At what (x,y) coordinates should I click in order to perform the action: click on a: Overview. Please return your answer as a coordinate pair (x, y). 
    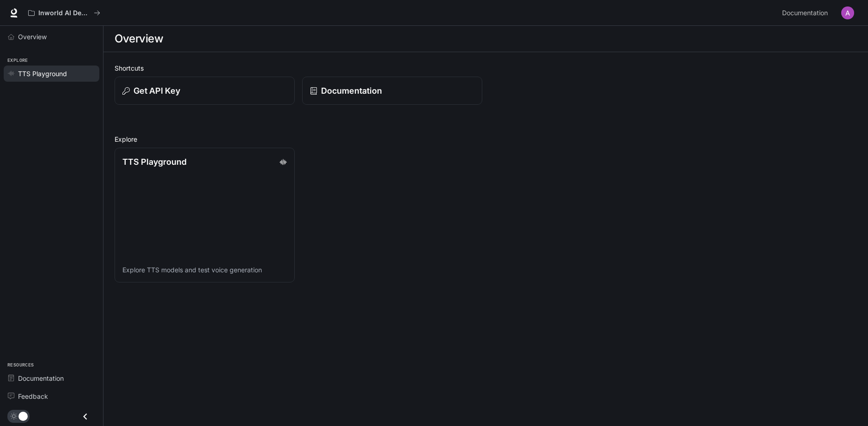
    Looking at the image, I should click on (51, 36).